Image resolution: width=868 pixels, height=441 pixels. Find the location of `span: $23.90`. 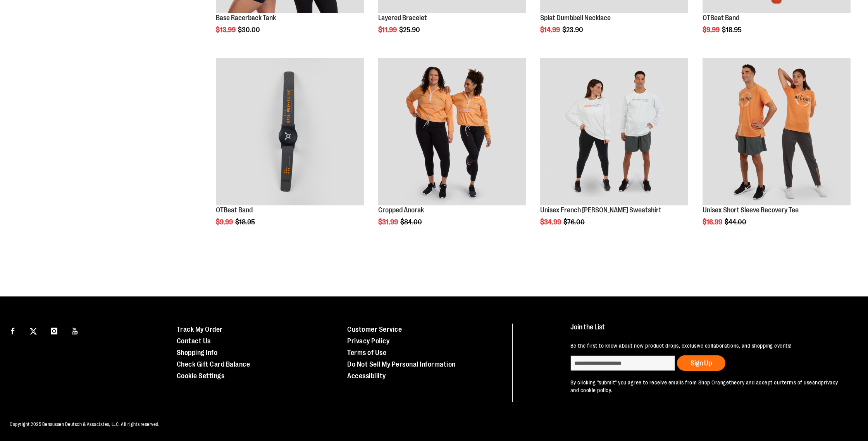

span: $23.90 is located at coordinates (573, 30).